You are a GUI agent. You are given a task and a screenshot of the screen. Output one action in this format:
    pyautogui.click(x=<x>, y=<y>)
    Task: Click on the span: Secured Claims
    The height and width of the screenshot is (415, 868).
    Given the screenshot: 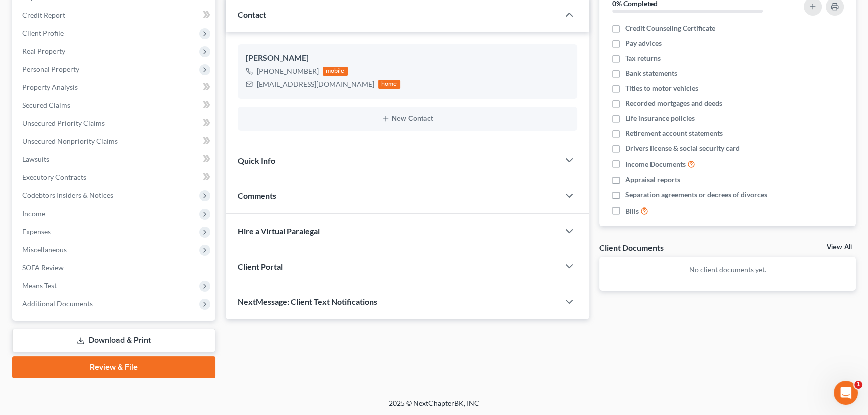 What is the action you would take?
    pyautogui.click(x=46, y=105)
    